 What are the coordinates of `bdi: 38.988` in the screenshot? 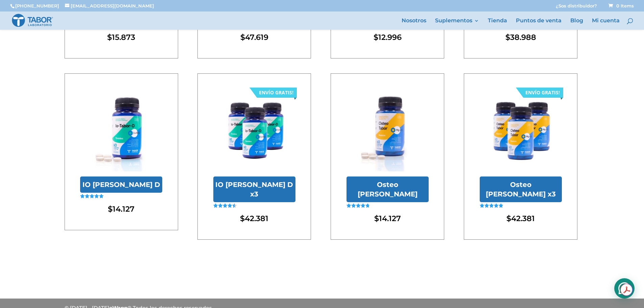 It's located at (521, 37).